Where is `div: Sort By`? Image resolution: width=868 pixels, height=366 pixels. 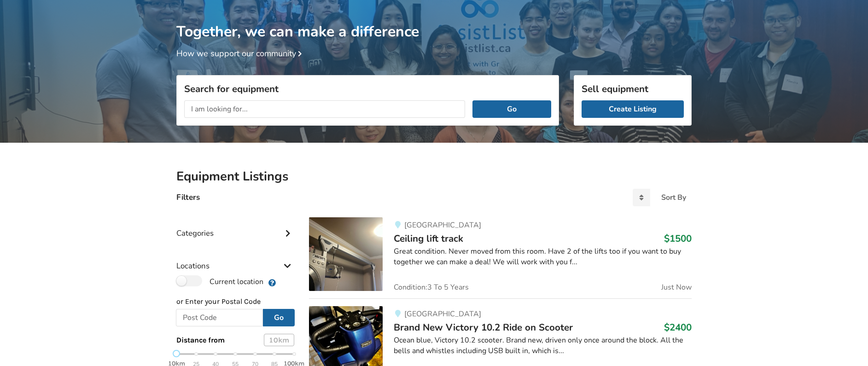 div: Sort By is located at coordinates (674, 197).